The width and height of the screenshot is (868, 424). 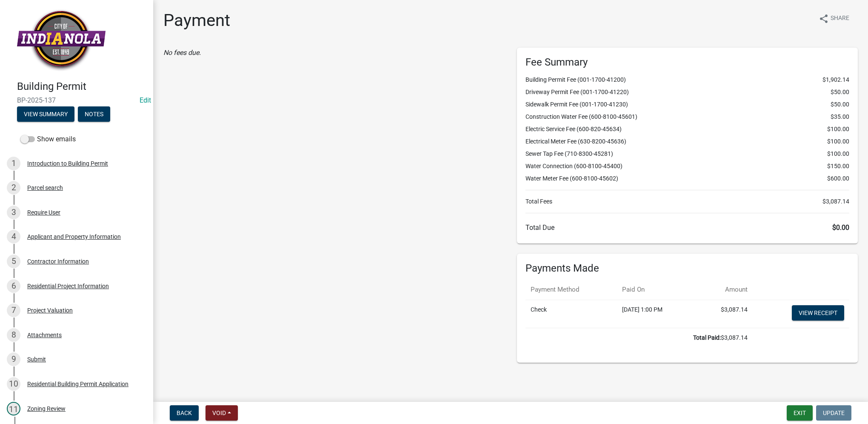 I want to click on div: 9, so click(x=14, y=359).